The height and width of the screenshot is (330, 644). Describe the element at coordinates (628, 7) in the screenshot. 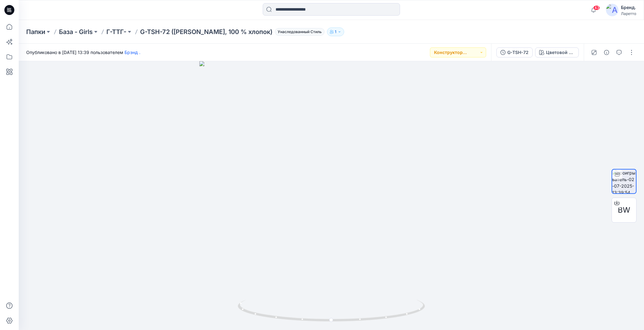

I see `ya-tr-span: Бренд.` at that location.